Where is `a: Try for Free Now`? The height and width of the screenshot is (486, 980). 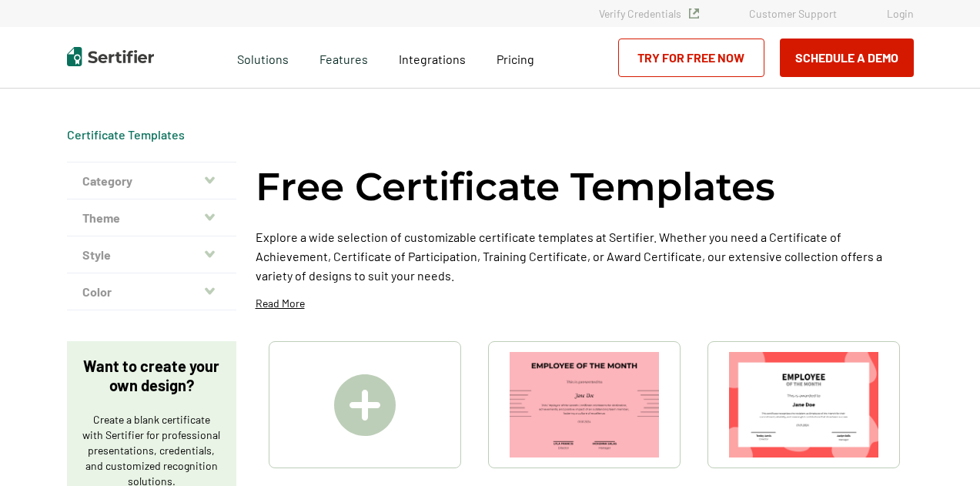 a: Try for Free Now is located at coordinates (691, 58).